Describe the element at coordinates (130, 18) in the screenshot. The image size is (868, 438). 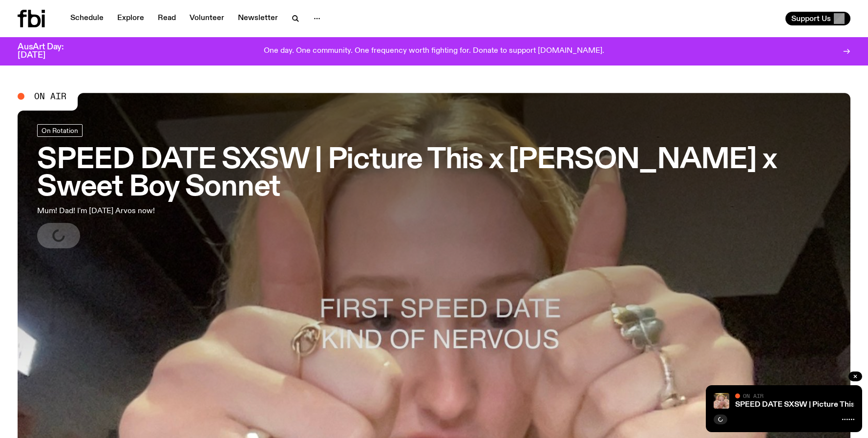
I see `a: Explore` at that location.